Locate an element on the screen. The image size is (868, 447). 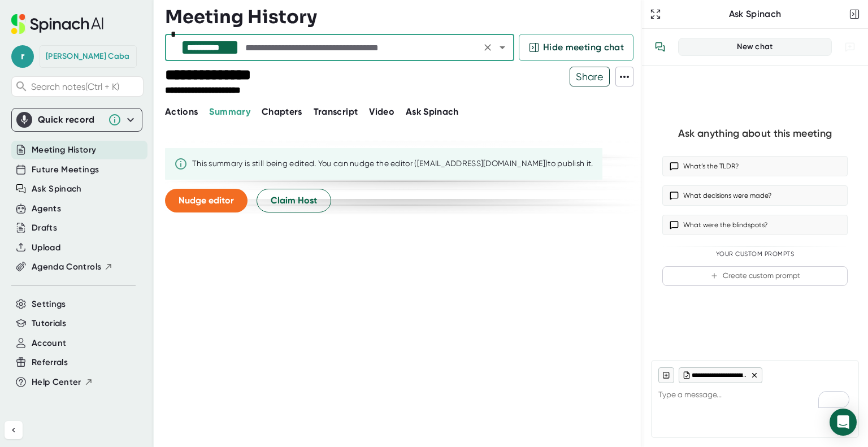
button: Share is located at coordinates (589, 76).